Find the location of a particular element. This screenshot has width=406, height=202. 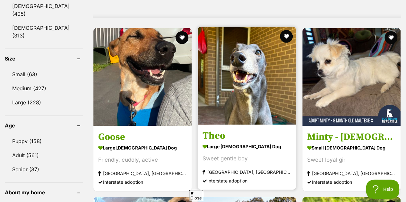

div: Sweet gentle boy is located at coordinates (247, 159).